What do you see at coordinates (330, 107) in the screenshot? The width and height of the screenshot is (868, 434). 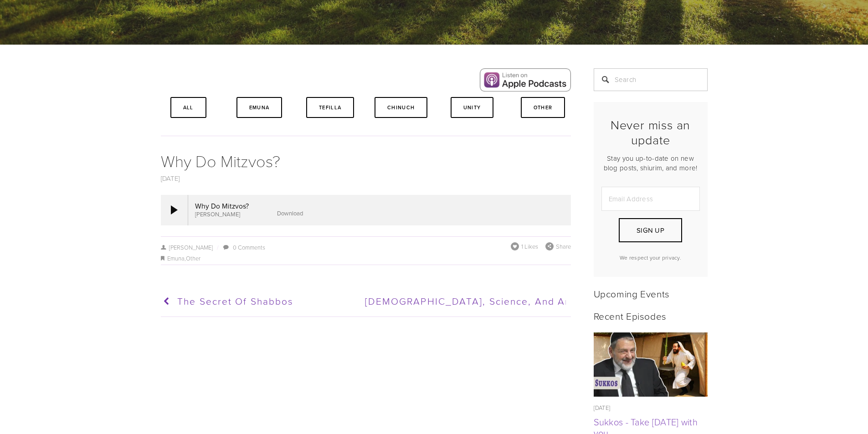 I see `a: Tefilla` at bounding box center [330, 107].